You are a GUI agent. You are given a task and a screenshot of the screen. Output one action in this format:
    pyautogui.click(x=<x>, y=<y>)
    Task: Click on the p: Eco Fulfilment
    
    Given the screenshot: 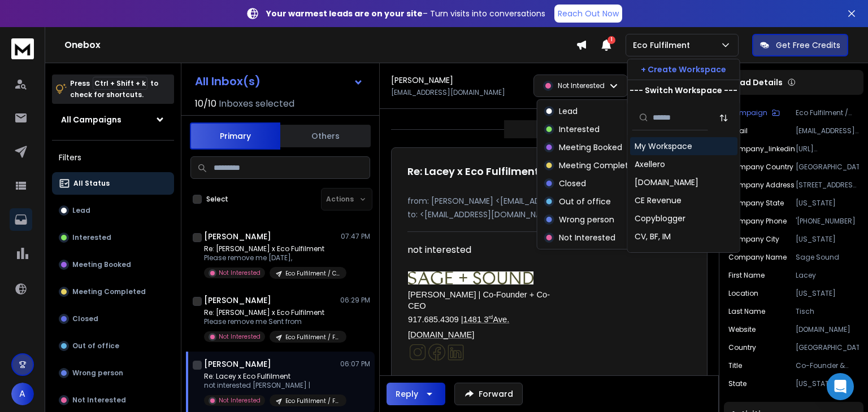 What is the action you would take?
    pyautogui.click(x=664, y=45)
    